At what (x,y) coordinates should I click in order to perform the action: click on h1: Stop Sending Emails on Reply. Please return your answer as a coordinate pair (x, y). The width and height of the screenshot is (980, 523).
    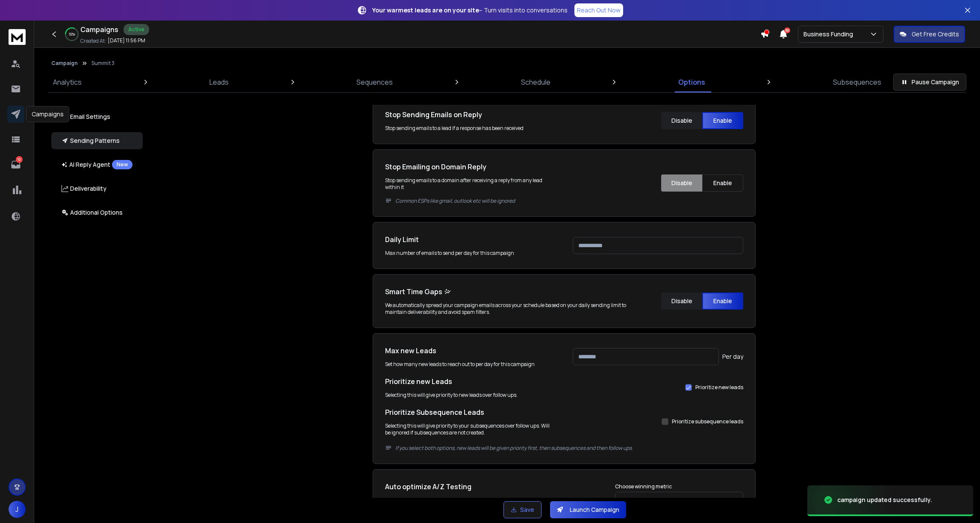
    Looking at the image, I should click on (470, 115).